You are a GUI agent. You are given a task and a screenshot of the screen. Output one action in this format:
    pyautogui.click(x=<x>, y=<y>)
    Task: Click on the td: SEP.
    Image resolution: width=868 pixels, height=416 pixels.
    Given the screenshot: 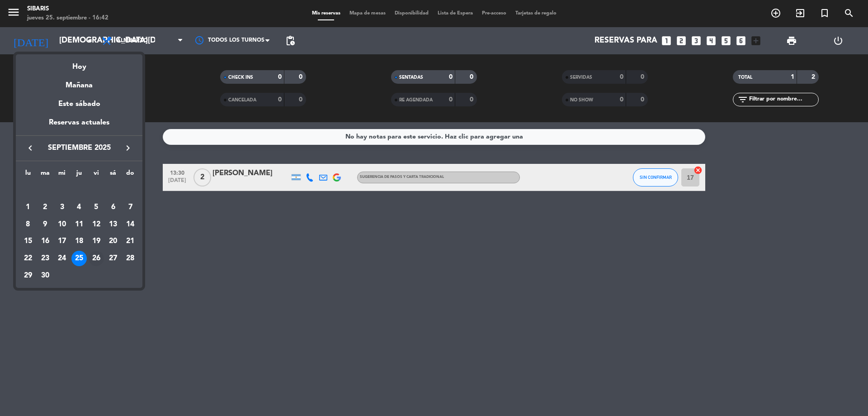 What is the action you would take?
    pyautogui.click(x=79, y=190)
    